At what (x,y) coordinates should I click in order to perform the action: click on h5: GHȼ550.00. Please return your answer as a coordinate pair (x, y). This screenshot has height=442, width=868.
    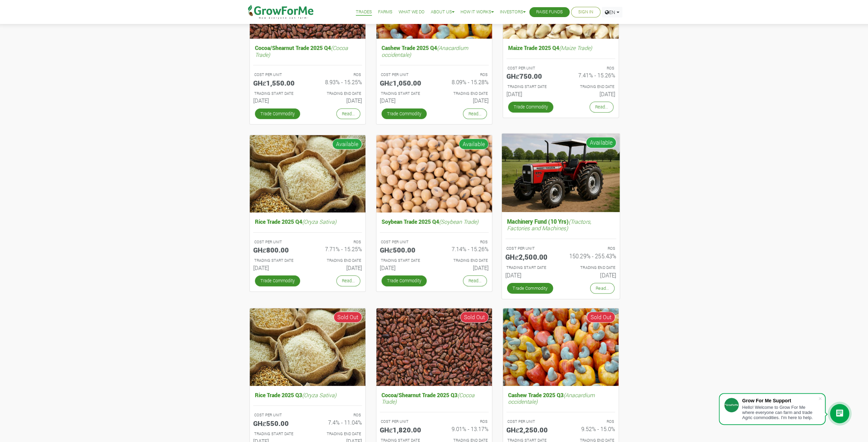
    Looking at the image, I should click on (278, 423).